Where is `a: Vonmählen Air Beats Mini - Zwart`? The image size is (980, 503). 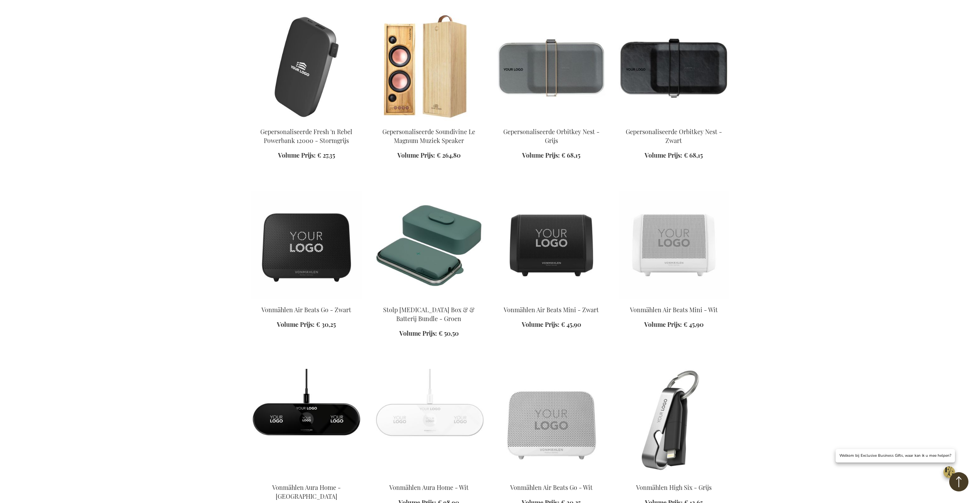
a: Vonmählen Air Beats Mini - Zwart is located at coordinates (551, 309).